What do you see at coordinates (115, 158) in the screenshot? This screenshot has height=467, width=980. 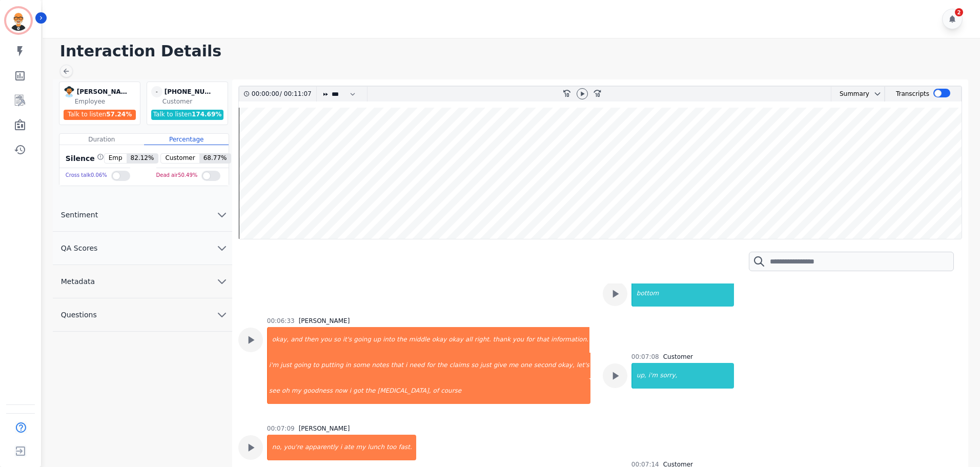 I see `span: Emp` at bounding box center [115, 158].